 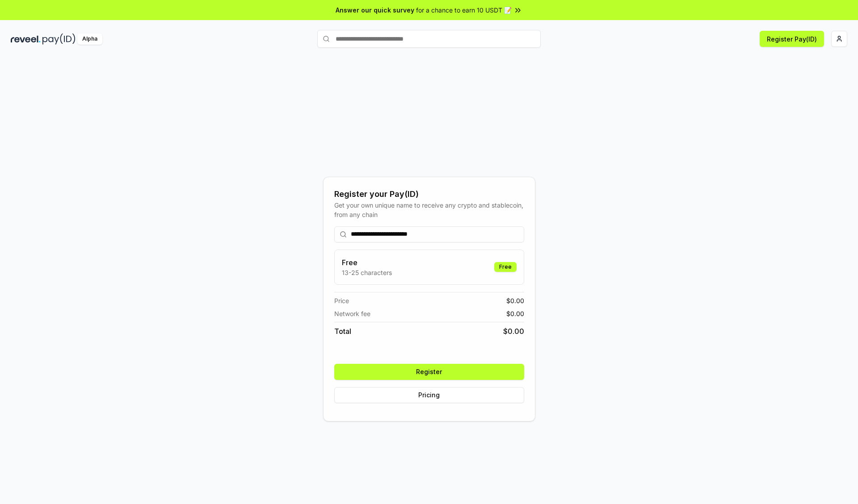 I want to click on button: Register, so click(x=429, y=372).